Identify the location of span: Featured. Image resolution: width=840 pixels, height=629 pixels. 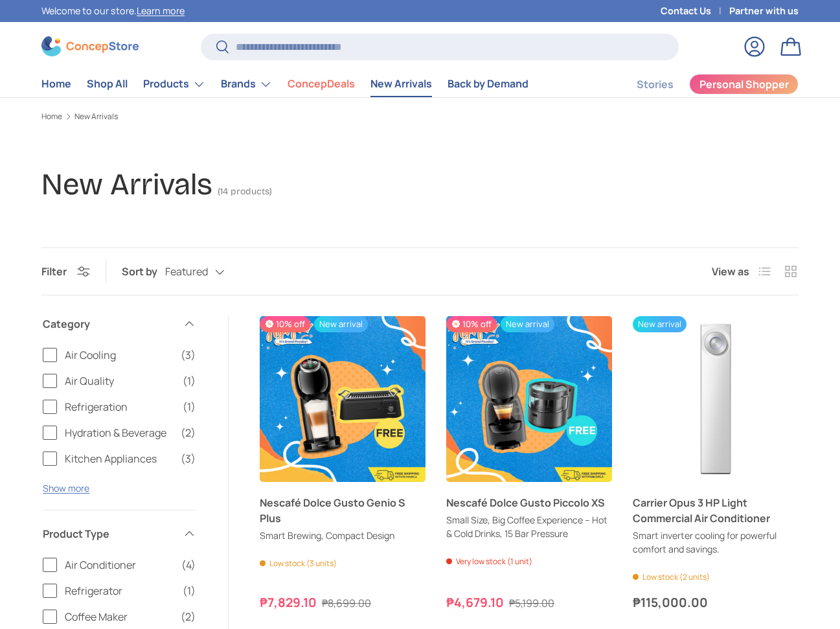
(186, 271).